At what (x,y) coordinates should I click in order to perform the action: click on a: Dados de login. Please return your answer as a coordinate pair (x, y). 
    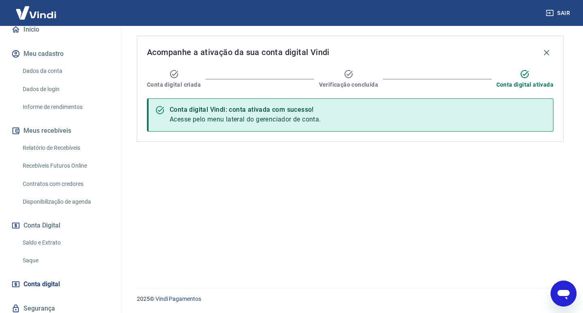
    Looking at the image, I should click on (65, 89).